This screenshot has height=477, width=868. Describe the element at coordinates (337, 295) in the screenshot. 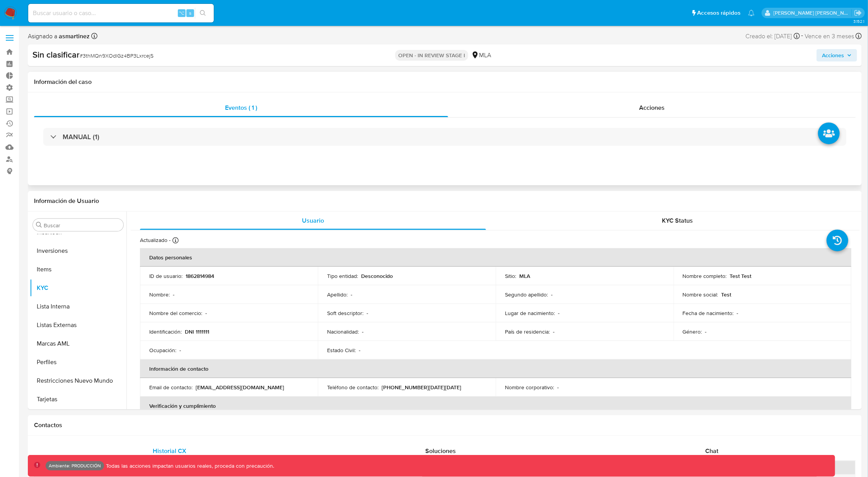

I see `p: Apellido :` at that location.